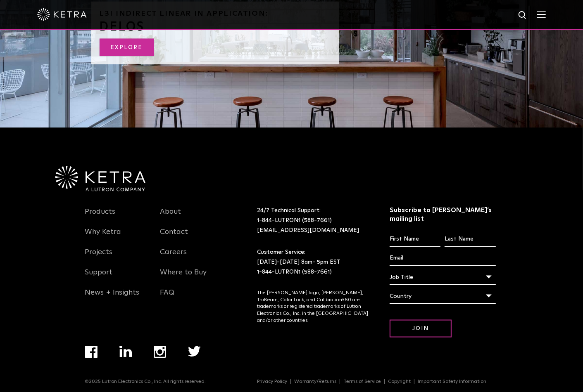 Image resolution: width=583 pixels, height=392 pixels. I want to click on div: Job Title, so click(442, 278).